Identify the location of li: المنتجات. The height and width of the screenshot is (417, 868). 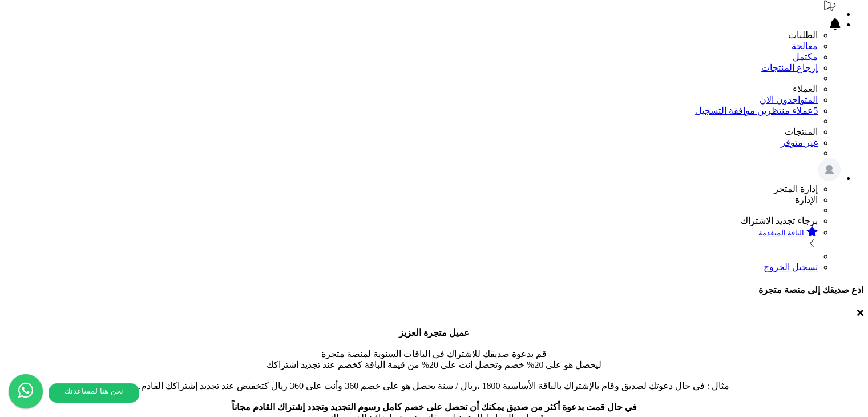
(411, 131).